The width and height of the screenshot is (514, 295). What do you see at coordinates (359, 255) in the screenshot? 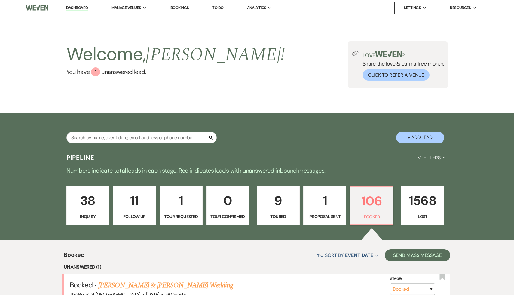
I see `span: Event Date` at bounding box center [359, 255].